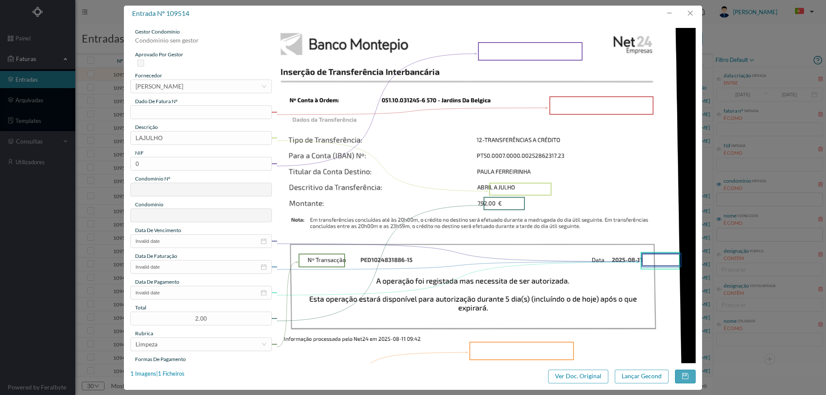 The width and height of the screenshot is (826, 395). What do you see at coordinates (578, 377) in the screenshot?
I see `button: Ver Doc. Original` at bounding box center [578, 377].